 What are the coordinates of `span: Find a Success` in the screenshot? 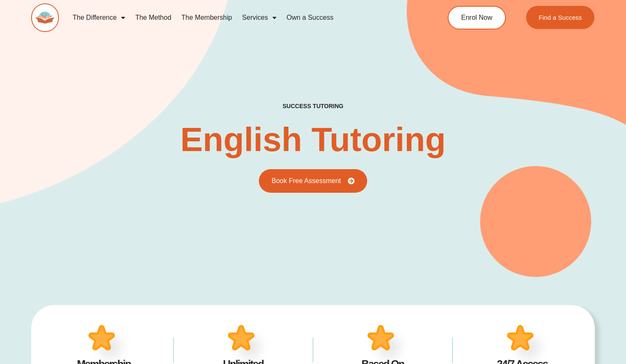 It's located at (560, 17).